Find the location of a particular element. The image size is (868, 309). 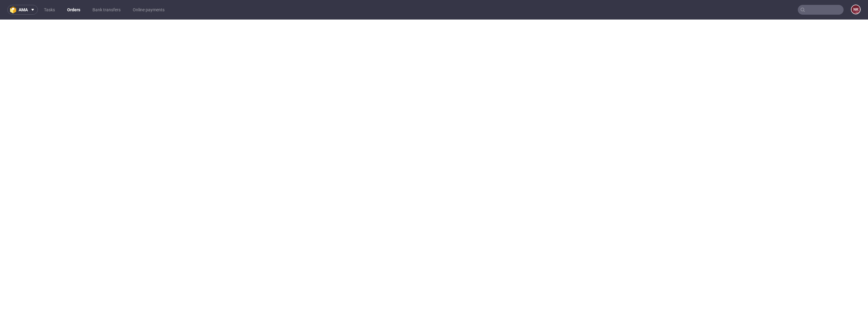

a: Orders is located at coordinates (74, 10).